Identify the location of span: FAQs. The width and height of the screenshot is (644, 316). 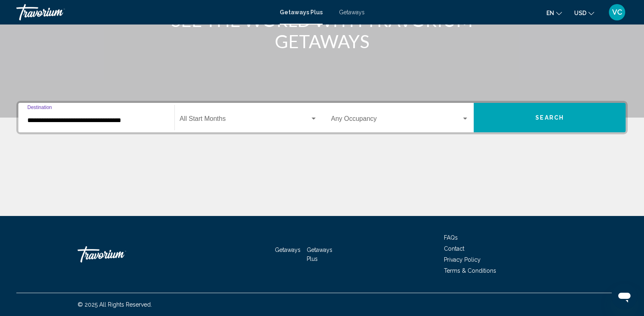
(451, 237).